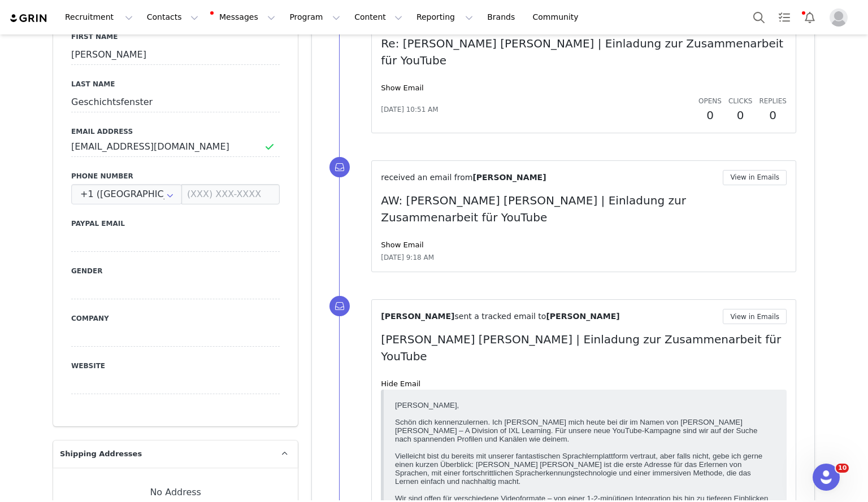  What do you see at coordinates (175, 366) in the screenshot?
I see `label: Website` at bounding box center [175, 366].